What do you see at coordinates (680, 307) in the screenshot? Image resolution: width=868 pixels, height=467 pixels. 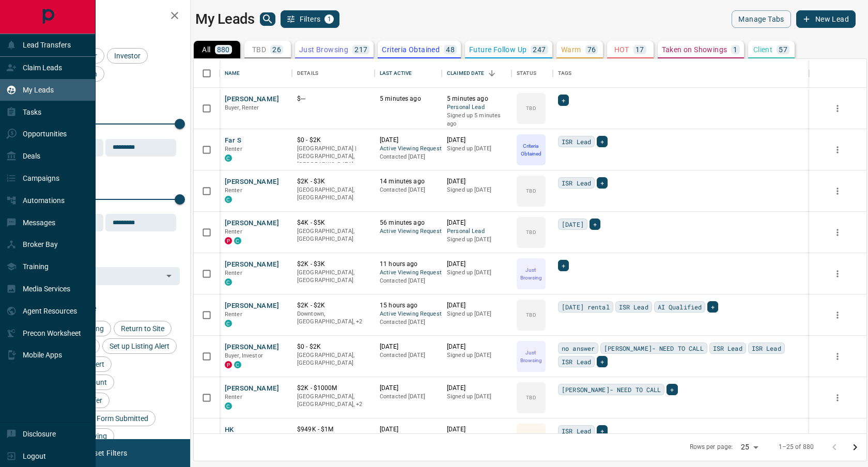 I see `span: AI Qualified` at bounding box center [680, 307].